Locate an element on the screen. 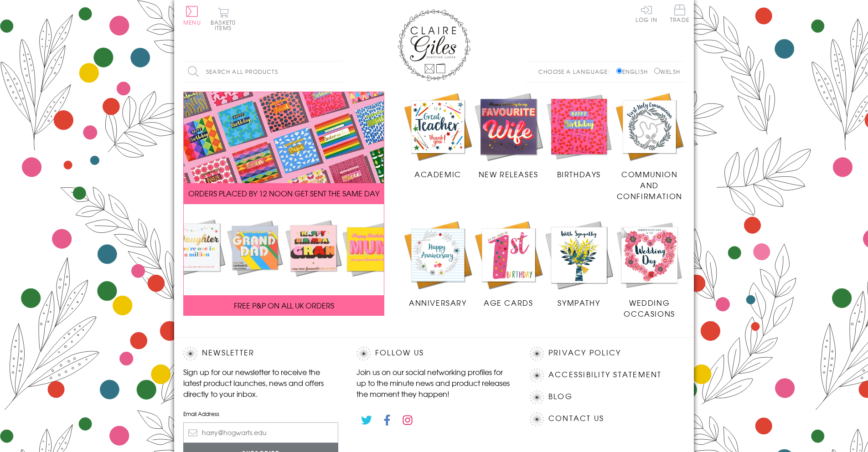  input: Search is located at coordinates (338, 72).